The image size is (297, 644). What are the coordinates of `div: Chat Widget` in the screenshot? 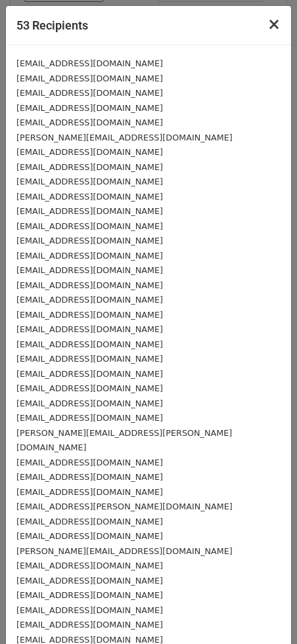 It's located at (264, 612).